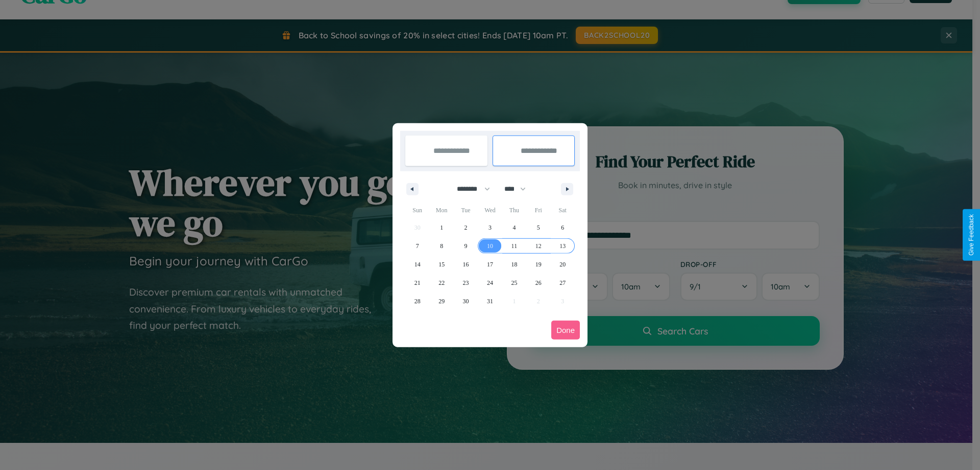 Image resolution: width=980 pixels, height=470 pixels. I want to click on span: 17, so click(490, 264).